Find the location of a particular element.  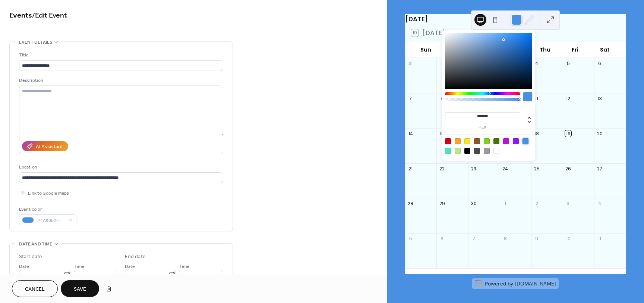

div: 18 is located at coordinates (537, 133).